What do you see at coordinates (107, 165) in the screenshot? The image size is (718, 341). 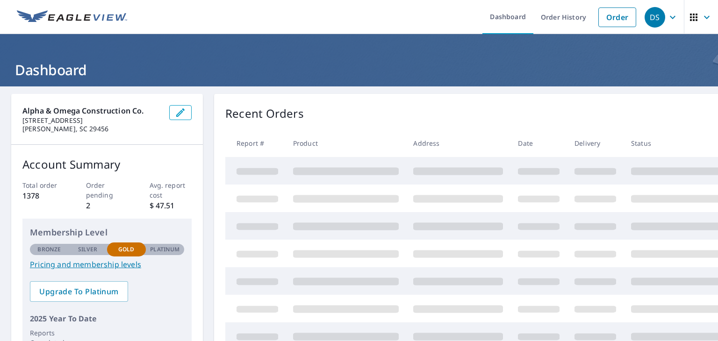 I see `p: Account Summary` at bounding box center [107, 165].